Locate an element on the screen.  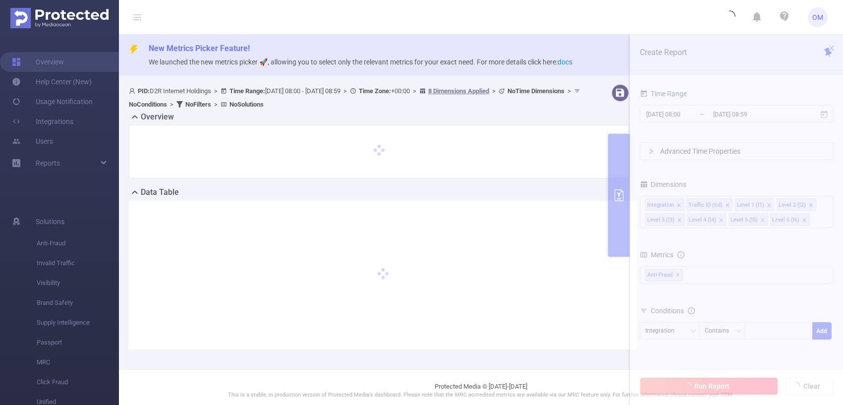
span: Solutions is located at coordinates (50, 222).